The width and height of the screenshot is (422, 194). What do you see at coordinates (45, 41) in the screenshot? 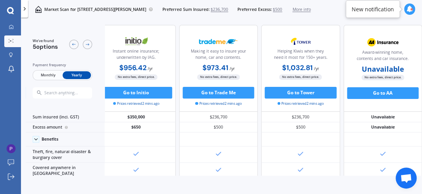
I see `span: We've found` at bounding box center [45, 41].